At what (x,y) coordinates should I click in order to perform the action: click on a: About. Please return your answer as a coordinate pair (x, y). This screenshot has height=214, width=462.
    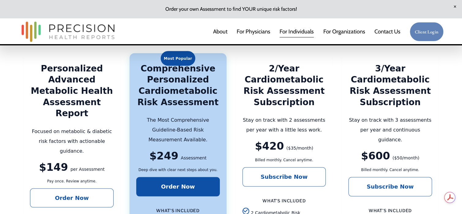
    Looking at the image, I should click on (220, 32).